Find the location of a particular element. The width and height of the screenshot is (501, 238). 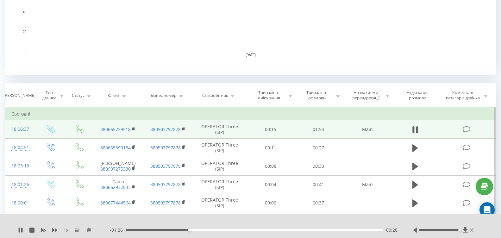

div: Коментар/категорія дзвінка is located at coordinates (462, 95).